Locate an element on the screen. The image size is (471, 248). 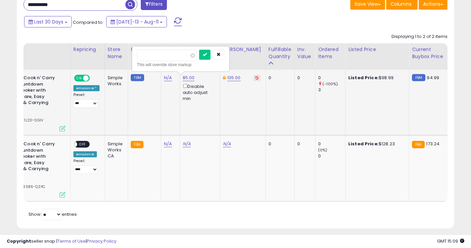
div: Amazon AI is located at coordinates (85, 154).